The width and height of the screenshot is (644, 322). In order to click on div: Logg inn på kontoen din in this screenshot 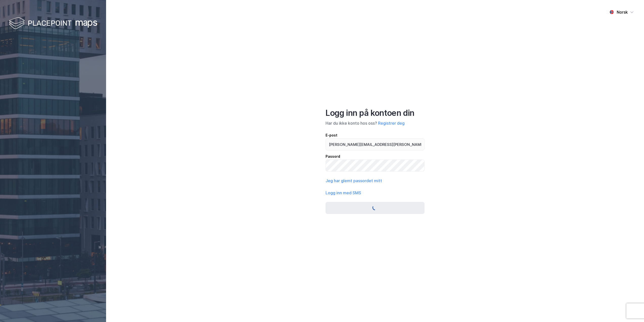, I will do `click(375, 113)`.